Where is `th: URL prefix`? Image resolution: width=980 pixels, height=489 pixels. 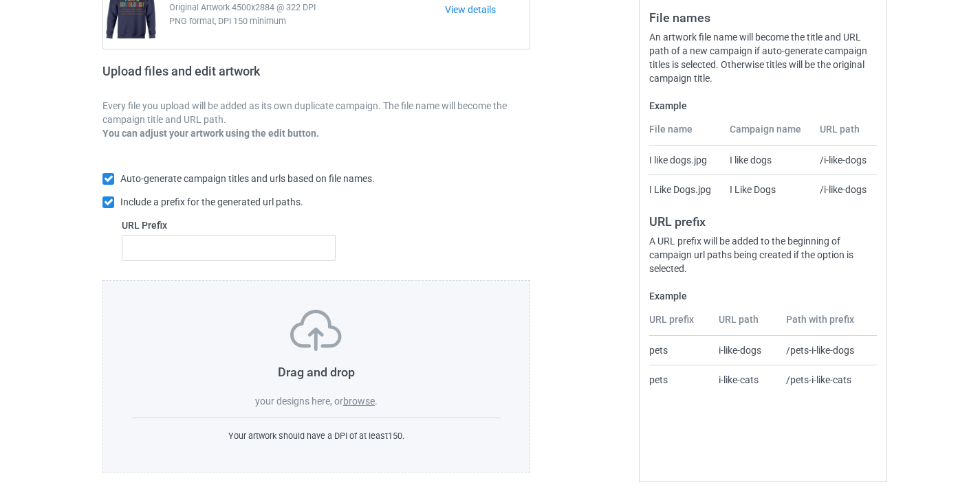 th: URL prefix is located at coordinates (680, 324).